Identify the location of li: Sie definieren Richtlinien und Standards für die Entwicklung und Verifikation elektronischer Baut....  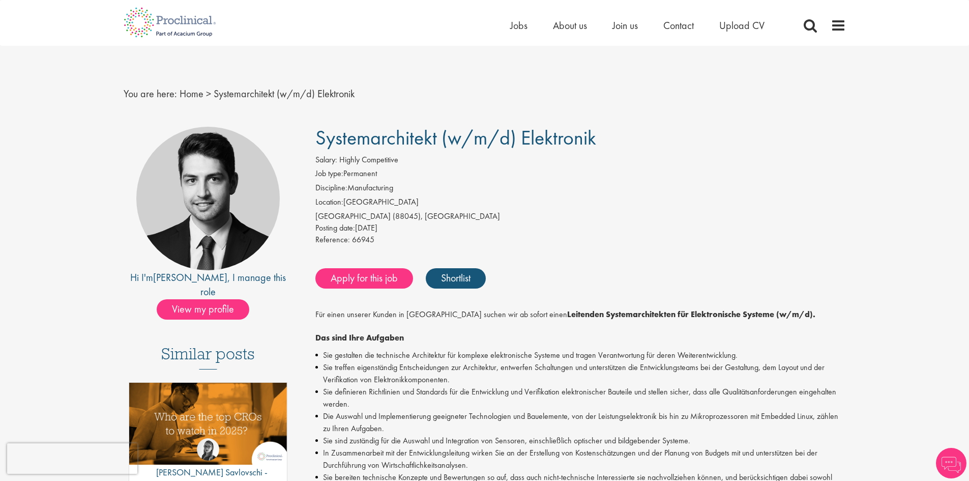
(580, 398).